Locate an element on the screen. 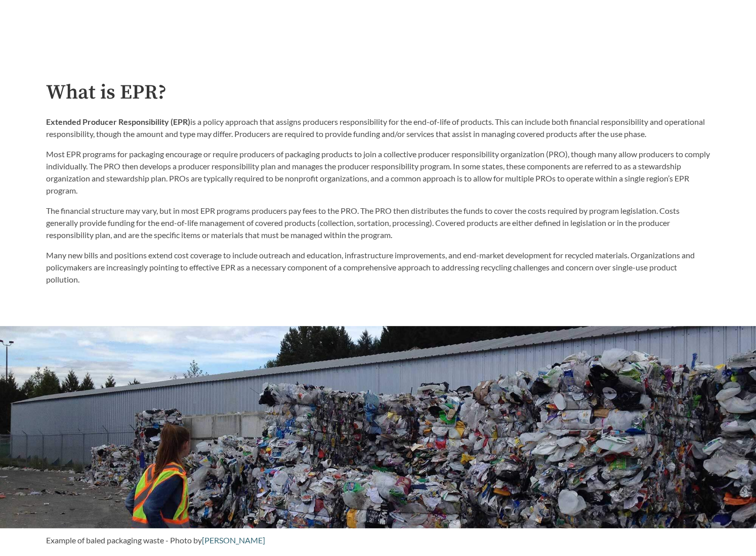  p: is a policy approach that assigns producers responsibility for the end-of-life of products. This ... is located at coordinates (378, 128).